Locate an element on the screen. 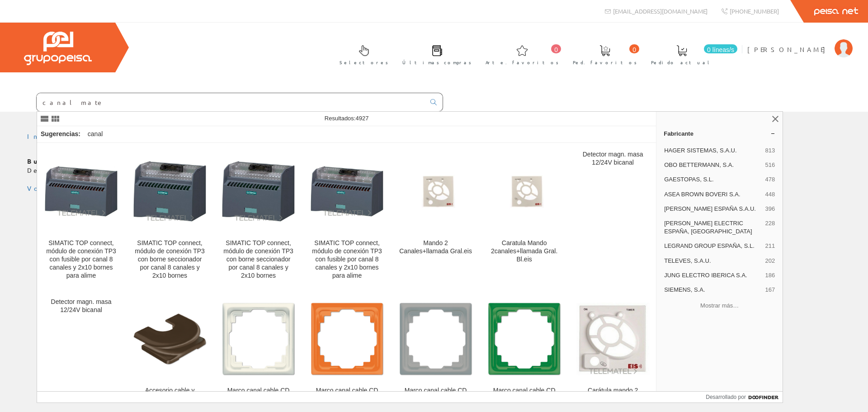 This screenshot has height=412, width=868. span: 4927 is located at coordinates (361, 118).